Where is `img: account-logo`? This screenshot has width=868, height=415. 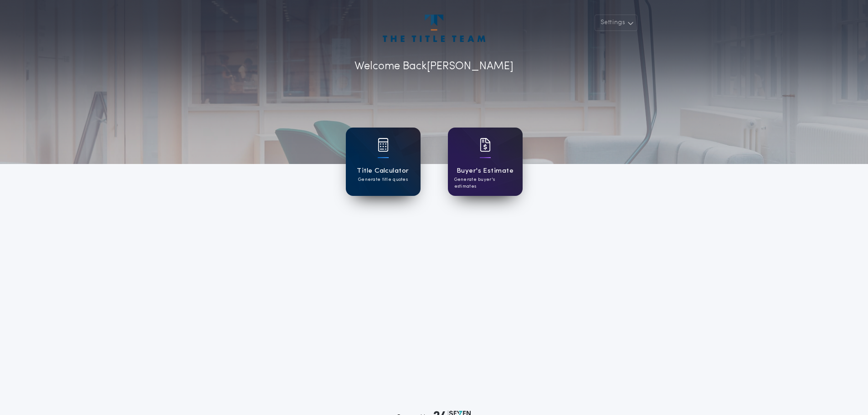
img: account-logo is located at coordinates (434, 28).